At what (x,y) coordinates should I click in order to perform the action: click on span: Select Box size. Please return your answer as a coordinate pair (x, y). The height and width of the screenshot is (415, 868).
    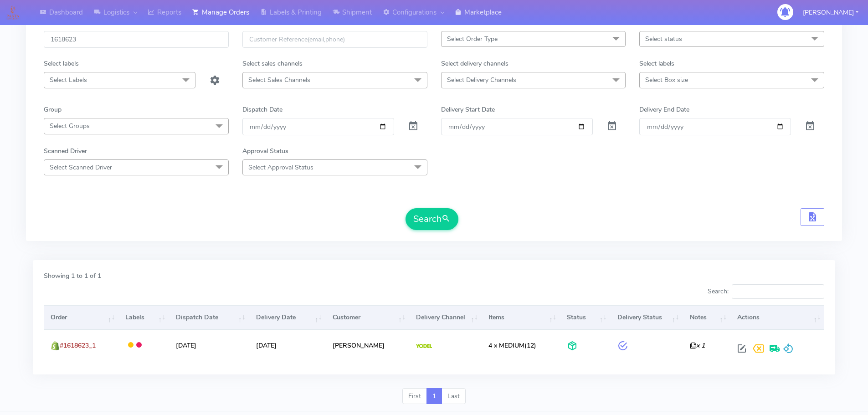
    Looking at the image, I should click on (666, 79).